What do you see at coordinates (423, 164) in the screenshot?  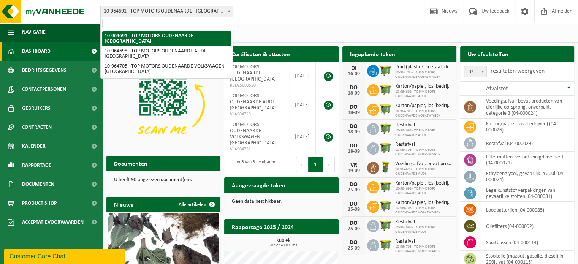 I see `span: Voedingsafval, bevat producten van dierlijke oorsprong, onverpakt, categorie 3` at bounding box center [423, 164].